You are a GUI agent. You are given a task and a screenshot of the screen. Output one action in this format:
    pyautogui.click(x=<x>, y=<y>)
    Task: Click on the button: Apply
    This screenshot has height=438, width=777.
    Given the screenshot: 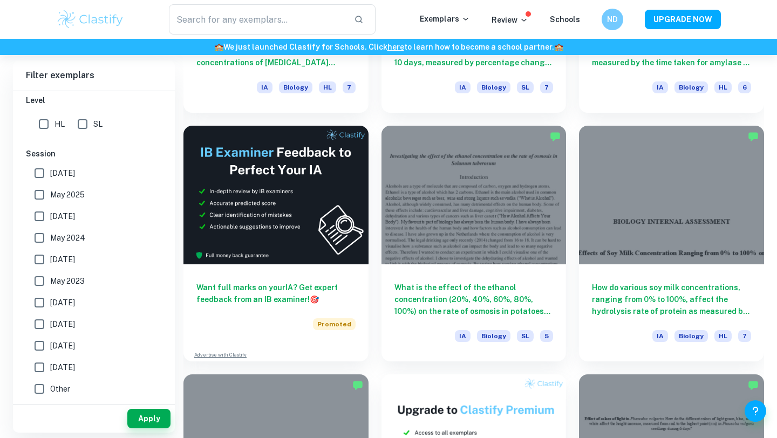 What is the action you would take?
    pyautogui.click(x=149, y=419)
    